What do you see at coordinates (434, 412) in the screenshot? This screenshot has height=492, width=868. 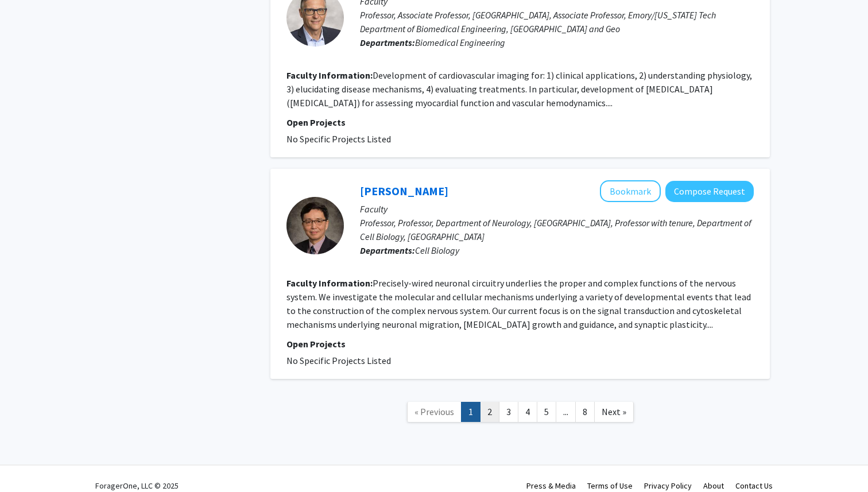 I see `a: Previous Page` at bounding box center [434, 412].